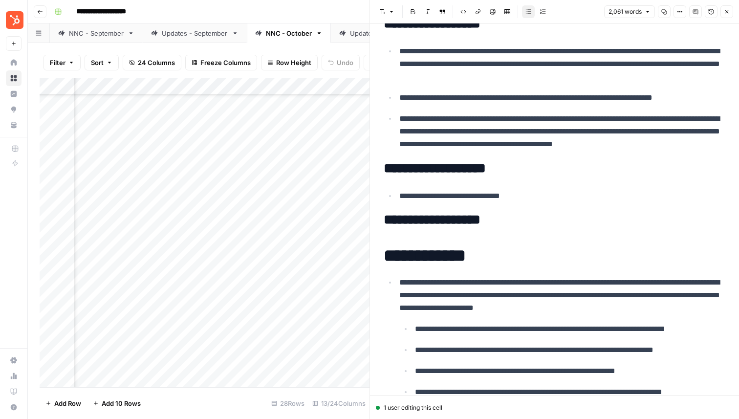 The height and width of the screenshot is (419, 739). I want to click on a: Insights, so click(14, 94).